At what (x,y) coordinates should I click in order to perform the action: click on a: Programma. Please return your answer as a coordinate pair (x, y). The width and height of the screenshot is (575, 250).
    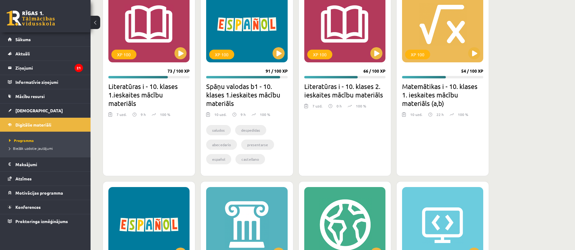
    Looking at the image, I should click on (47, 140).